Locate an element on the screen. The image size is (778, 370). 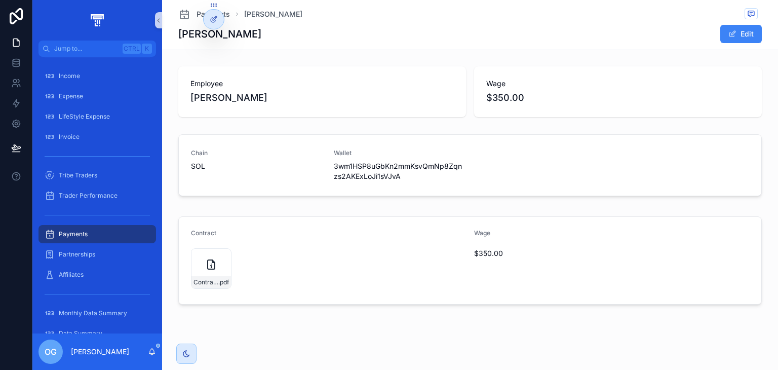
button: Edit is located at coordinates (741, 34).